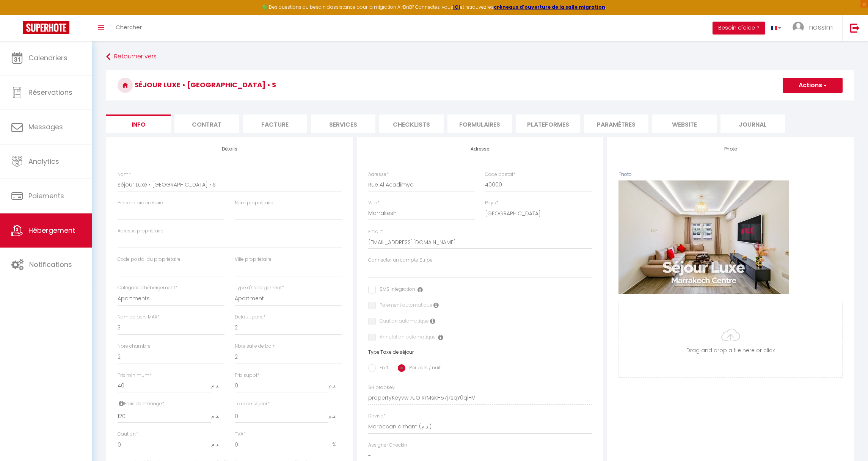 The width and height of the screenshot is (868, 461). Describe the element at coordinates (122, 404) in the screenshot. I see `i: Frais de ménage` at that location.